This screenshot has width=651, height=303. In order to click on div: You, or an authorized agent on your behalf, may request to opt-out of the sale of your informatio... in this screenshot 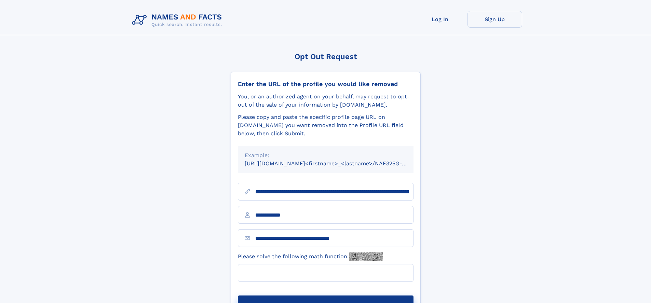, I will do `click(326, 101)`.